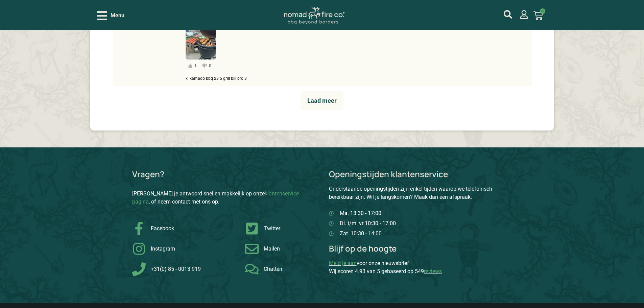 This screenshot has width=644, height=308. Describe the element at coordinates (538, 15) in the screenshot. I see `a: 0` at that location.